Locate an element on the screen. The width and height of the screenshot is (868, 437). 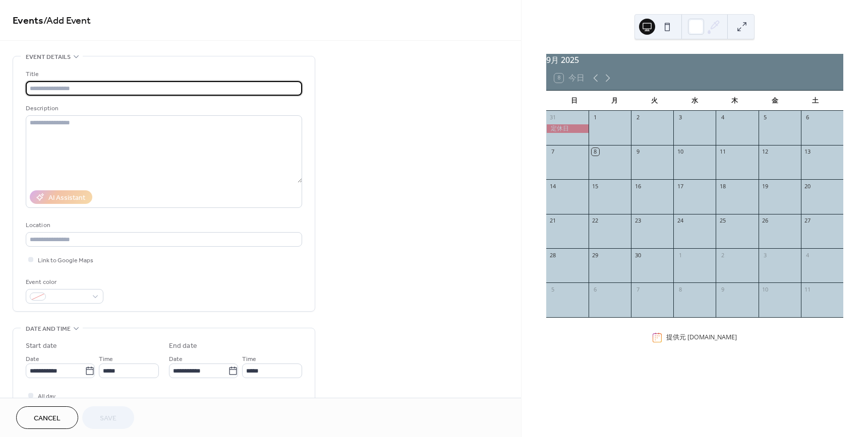
div: 29 is located at coordinates (595, 255).